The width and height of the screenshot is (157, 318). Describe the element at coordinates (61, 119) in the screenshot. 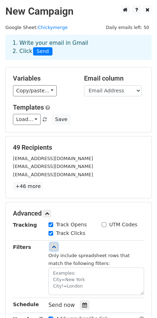

I see `button: Save` at that location.